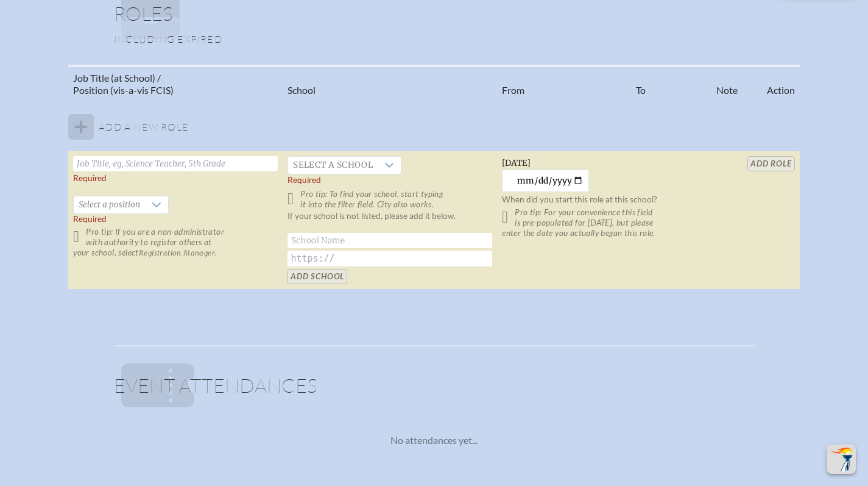 The image size is (868, 486). Describe the element at coordinates (434, 440) in the screenshot. I see `p: No attendances yet...` at that location.